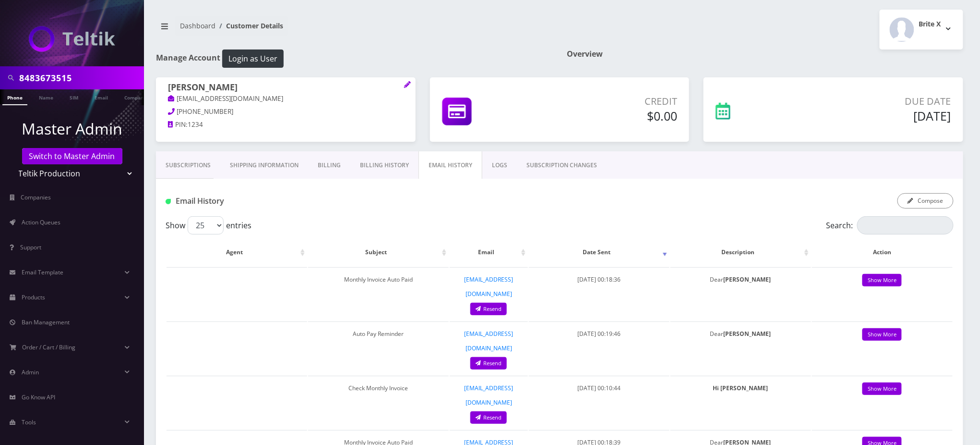 This screenshot has width=980, height=445. What do you see at coordinates (882, 252) in the screenshot?
I see `th: Action` at bounding box center [882, 252].